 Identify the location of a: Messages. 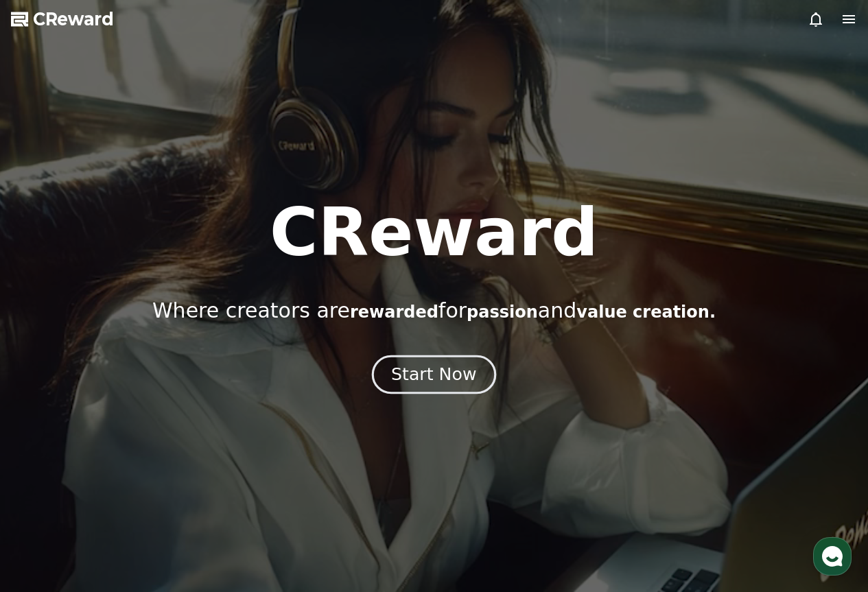
(134, 452).